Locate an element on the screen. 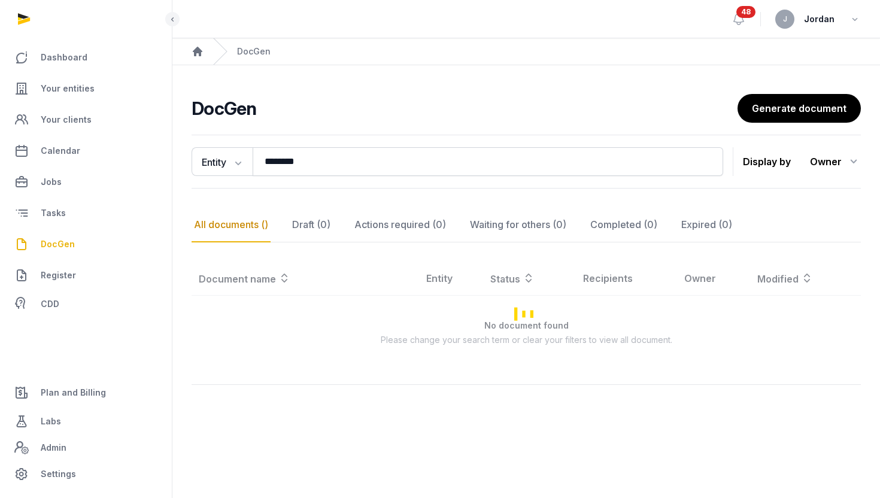  p: Display by is located at coordinates (767, 162).